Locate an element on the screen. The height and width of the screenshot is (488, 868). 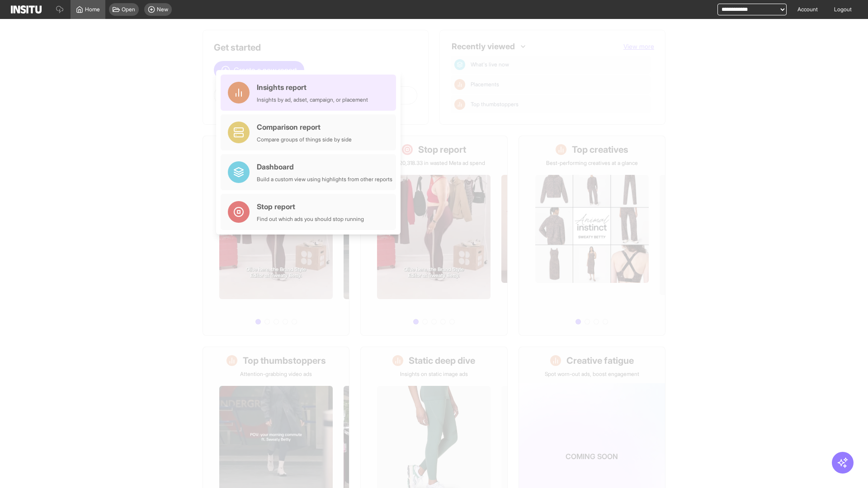
div: Insights report is located at coordinates (312, 87).